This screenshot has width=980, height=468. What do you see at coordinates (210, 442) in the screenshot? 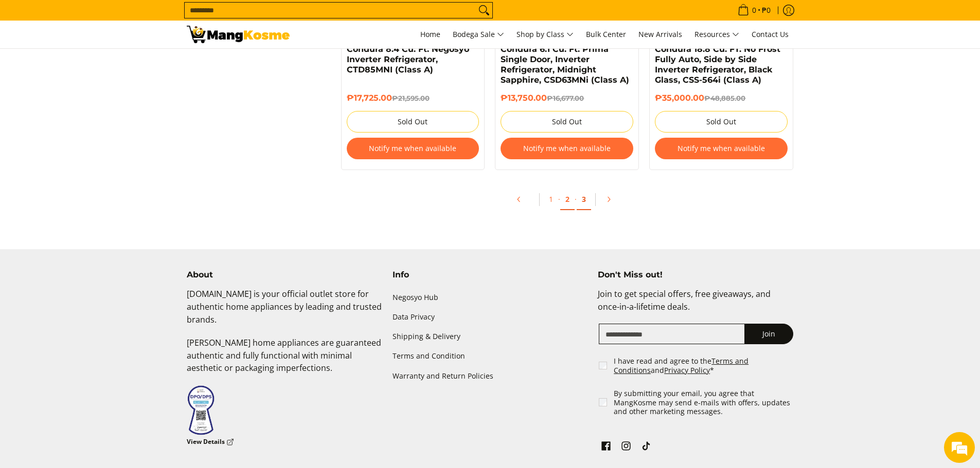
I see `a: View Details` at bounding box center [210, 442].